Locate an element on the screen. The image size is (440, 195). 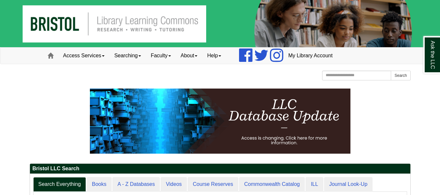
a: Journal Look-Up is located at coordinates (348, 184).